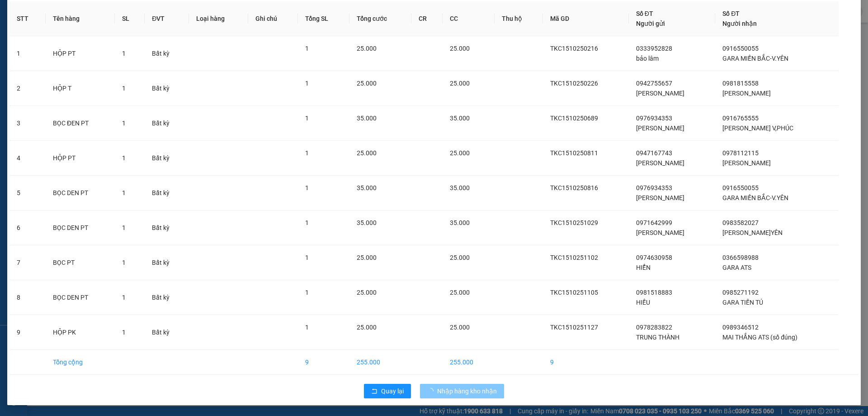  What do you see at coordinates (467, 391) in the screenshot?
I see `span: Nhập hàng kho nhận` at bounding box center [467, 391].